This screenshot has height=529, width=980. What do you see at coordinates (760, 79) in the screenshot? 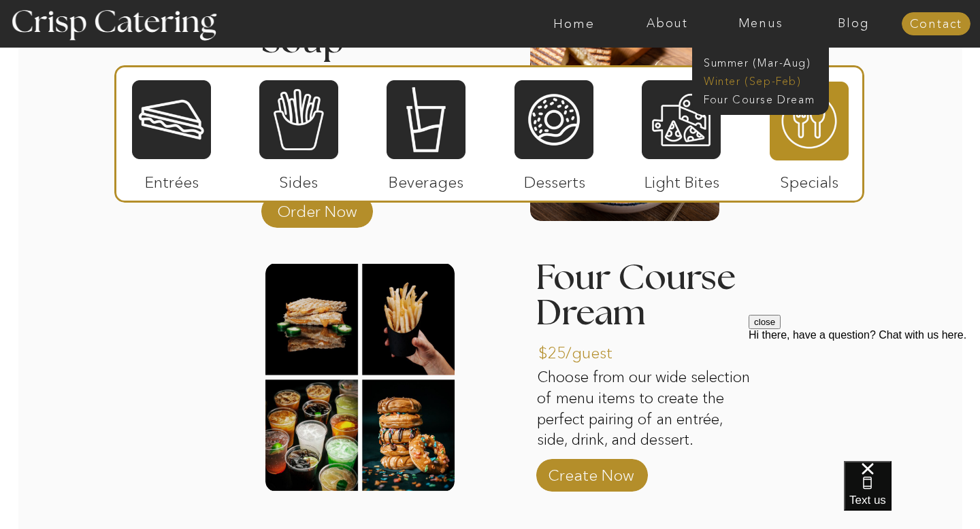
I see `a: Winter (Sep-Feb)` at bounding box center [760, 79].